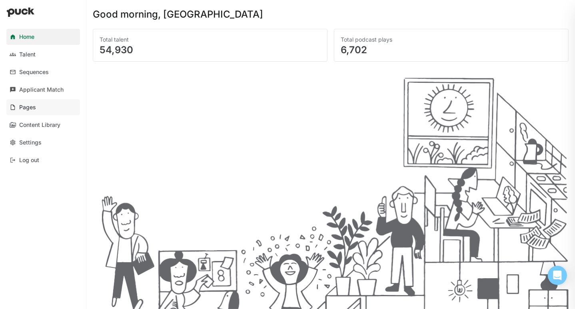  What do you see at coordinates (34, 72) in the screenshot?
I see `div: Sequences` at bounding box center [34, 72].